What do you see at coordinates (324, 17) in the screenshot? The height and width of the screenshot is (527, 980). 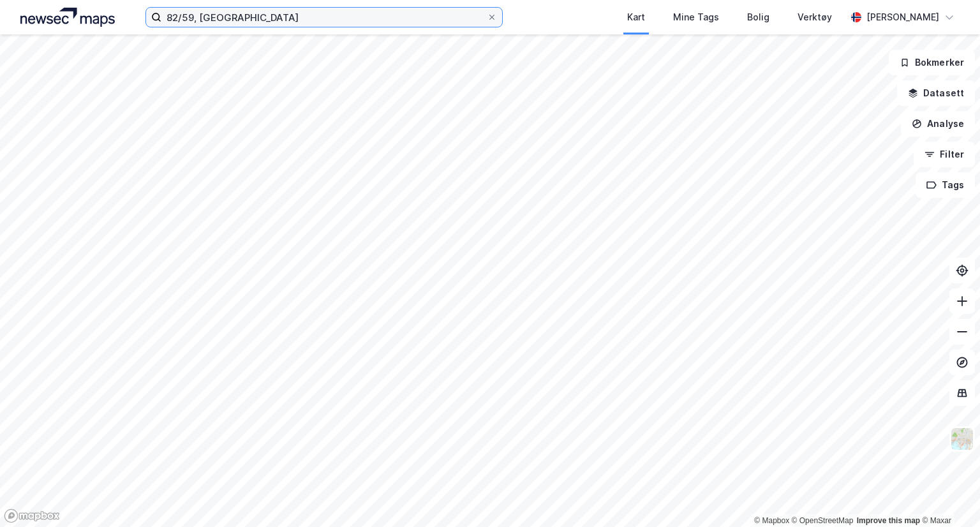 I see `input: Søk på adresse, matrikkel, gårdeiere, leietakere eller personer` at bounding box center [324, 17].